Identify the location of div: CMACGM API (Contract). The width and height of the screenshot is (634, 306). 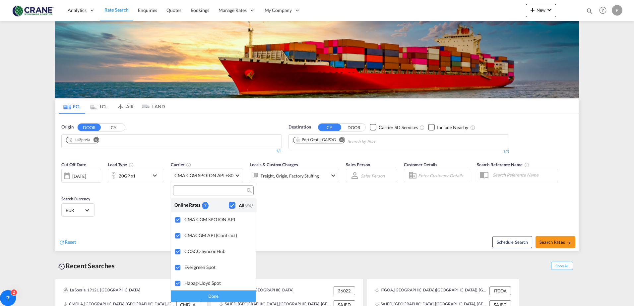
(217, 235).